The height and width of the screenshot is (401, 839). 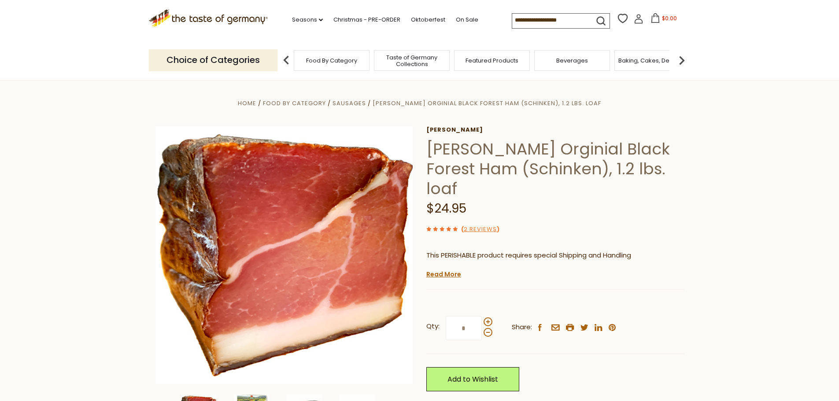 What do you see at coordinates (473, 379) in the screenshot?
I see `a: Add to Wishlist` at bounding box center [473, 379].